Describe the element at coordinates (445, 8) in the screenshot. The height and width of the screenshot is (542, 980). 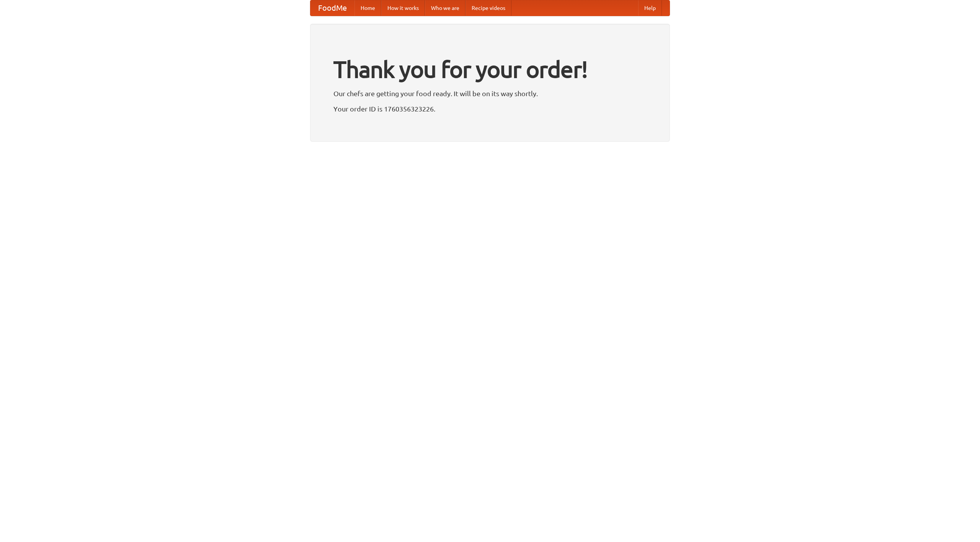
I see `a: Who we are` at that location.